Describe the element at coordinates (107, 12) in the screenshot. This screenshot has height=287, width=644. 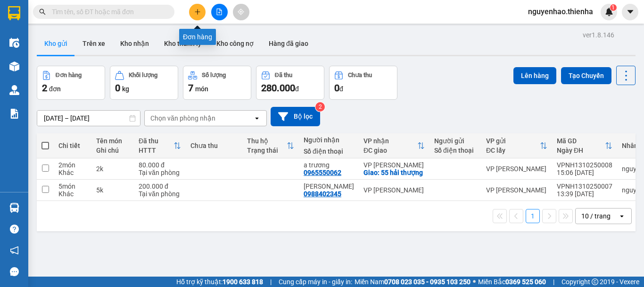
I see `input: Tìm tên, số ĐT hoặc mã đơn` at that location.